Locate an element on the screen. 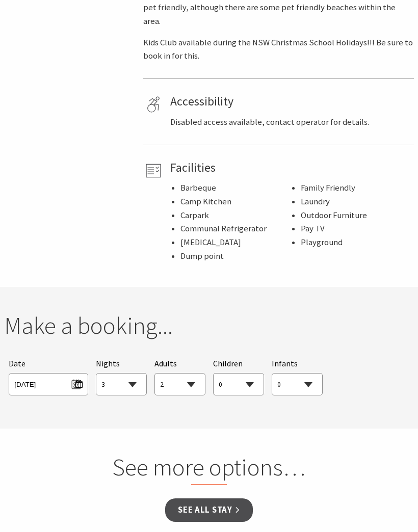  li: Playground is located at coordinates (356, 242).